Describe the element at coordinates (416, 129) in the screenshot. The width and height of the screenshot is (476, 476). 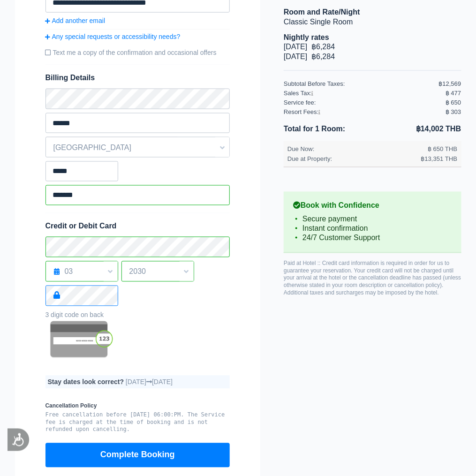
I see `li: ฿14,002 THB` at that location.